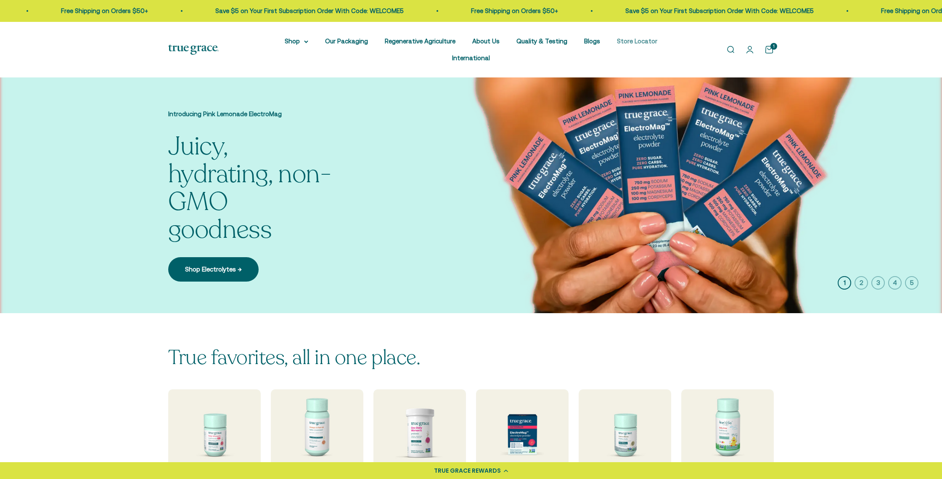 The width and height of the screenshot is (942, 479). What do you see at coordinates (845, 283) in the screenshot?
I see `button: 1` at bounding box center [845, 283].